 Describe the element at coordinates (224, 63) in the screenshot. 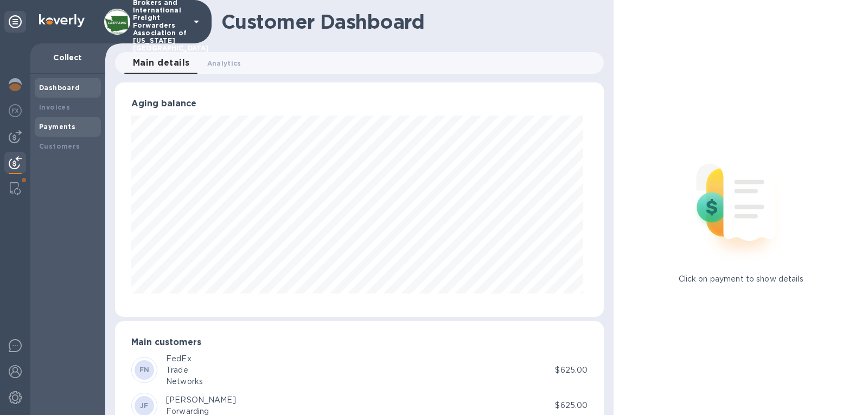

I see `span: Analytics` at that location.